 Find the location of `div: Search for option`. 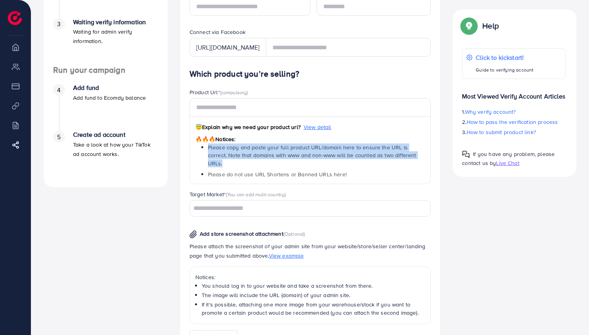

div: Search for option is located at coordinates (310, 208).